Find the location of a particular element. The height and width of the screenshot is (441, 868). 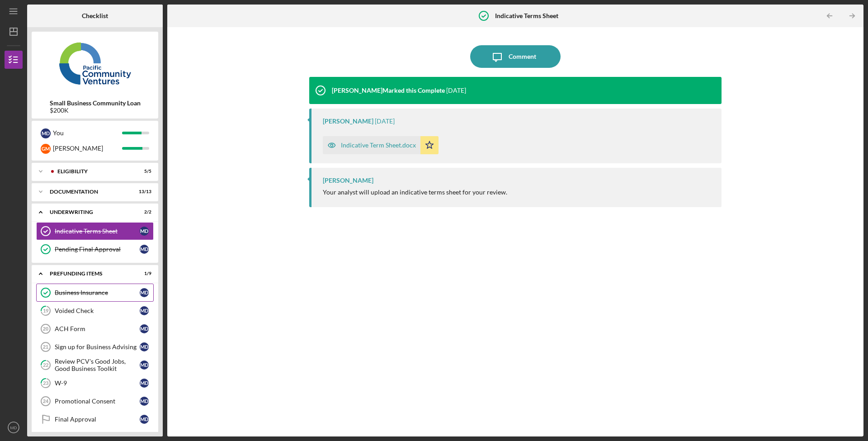

div: Prefunding Items is located at coordinates (89, 274).